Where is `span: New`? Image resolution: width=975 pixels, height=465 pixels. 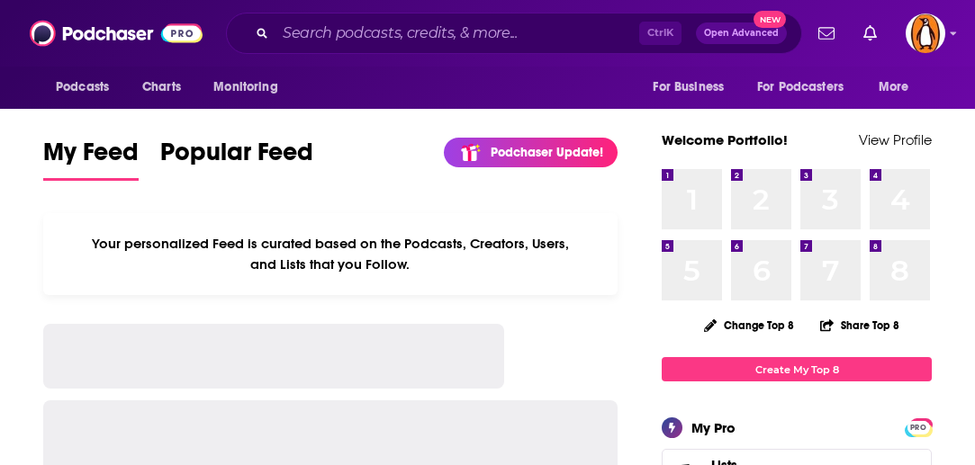 span: New is located at coordinates (770, 19).